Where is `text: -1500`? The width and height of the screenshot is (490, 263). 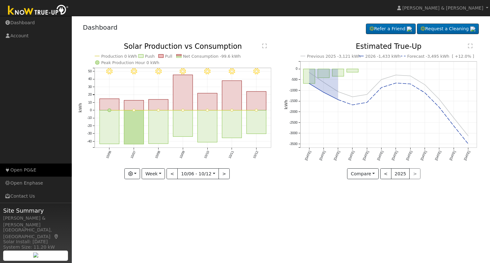 text: -1500 is located at coordinates (294, 101).